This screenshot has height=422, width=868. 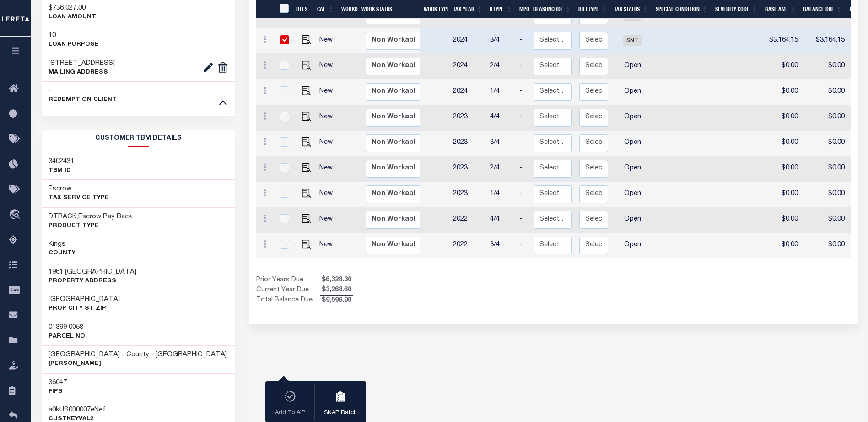 I want to click on p: FIPS, so click(x=58, y=392).